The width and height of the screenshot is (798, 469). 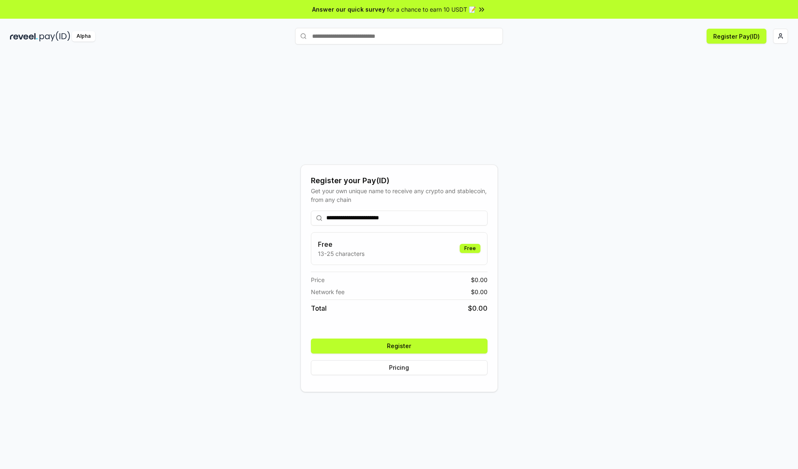 What do you see at coordinates (318, 280) in the screenshot?
I see `span: Price` at bounding box center [318, 280].